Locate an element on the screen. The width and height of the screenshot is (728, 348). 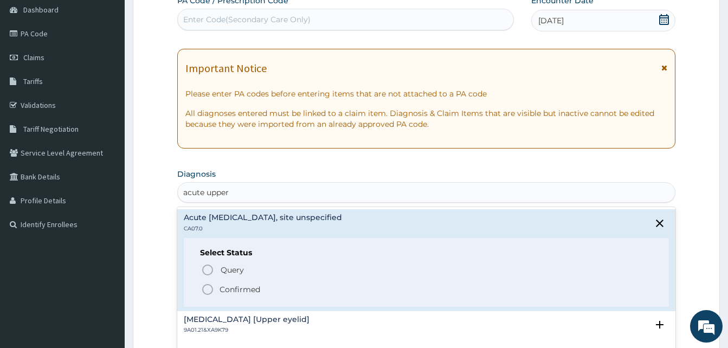
img: d_794563401_company_1708531726252_794563401 is located at coordinates (32, 68).